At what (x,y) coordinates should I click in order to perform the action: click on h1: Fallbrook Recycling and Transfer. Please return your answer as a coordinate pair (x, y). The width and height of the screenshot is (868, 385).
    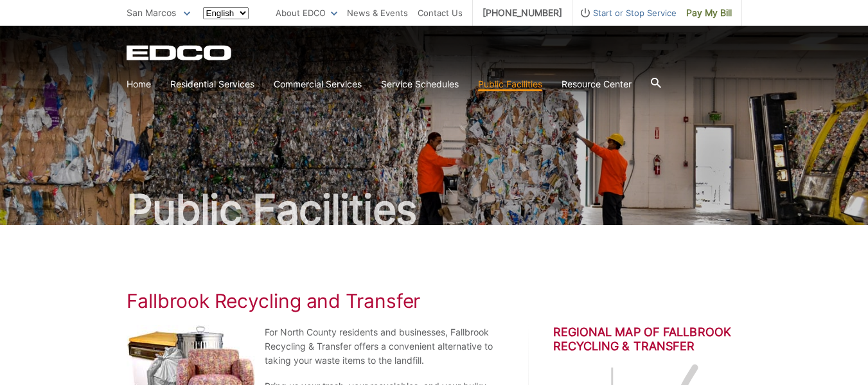
    Looking at the image, I should click on (434, 301).